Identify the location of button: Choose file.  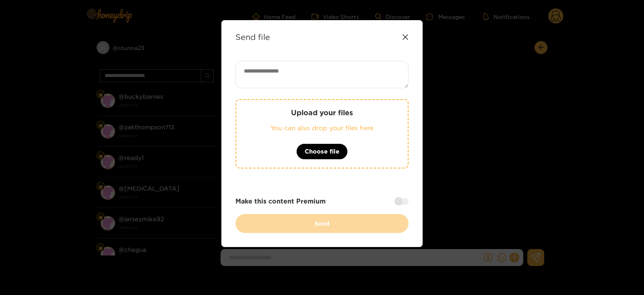
(322, 151).